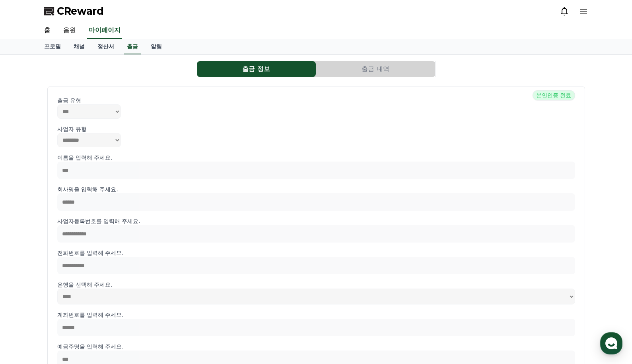 This screenshot has height=364, width=632. What do you see at coordinates (128, 262) in the screenshot?
I see `a: 설정` at bounding box center [128, 262].